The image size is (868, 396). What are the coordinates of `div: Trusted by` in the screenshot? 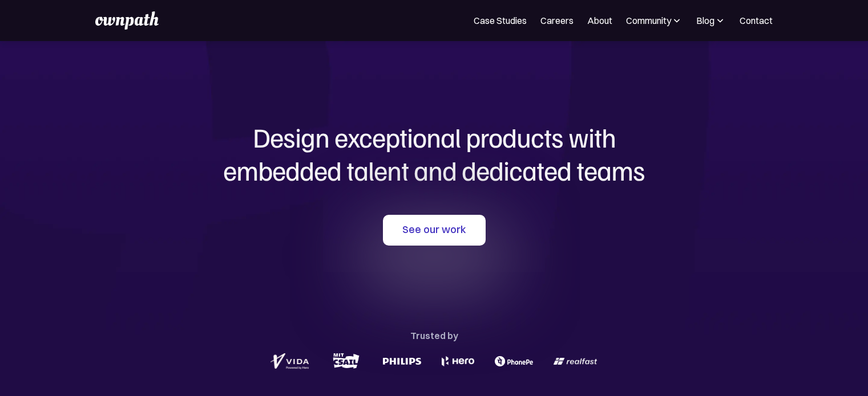 It's located at (434, 336).